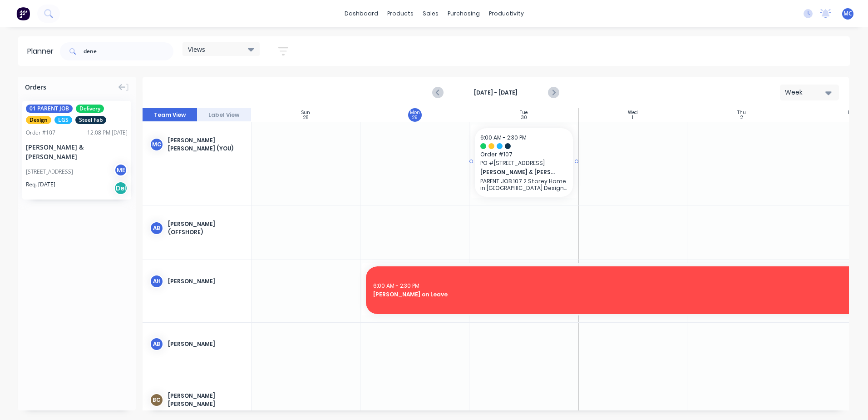 The image size is (868, 420). I want to click on span: Design, so click(38, 120).